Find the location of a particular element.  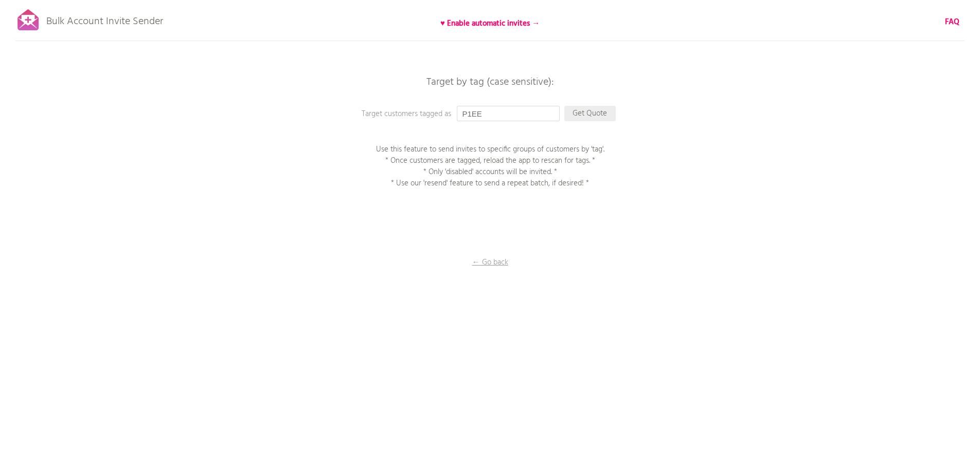

a: FAQ is located at coordinates (952, 22).